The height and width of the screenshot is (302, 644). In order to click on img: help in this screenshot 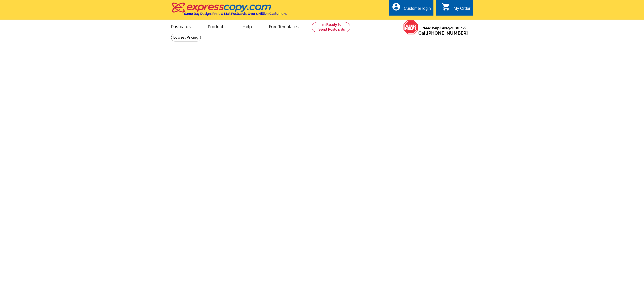, I will do `click(411, 27)`.